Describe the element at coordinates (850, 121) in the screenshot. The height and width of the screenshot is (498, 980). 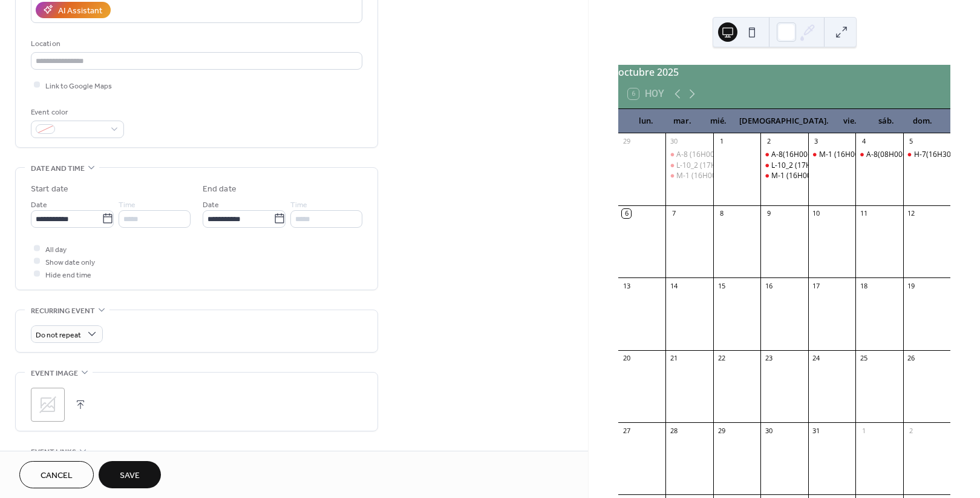
I see `div: vie.` at that location.